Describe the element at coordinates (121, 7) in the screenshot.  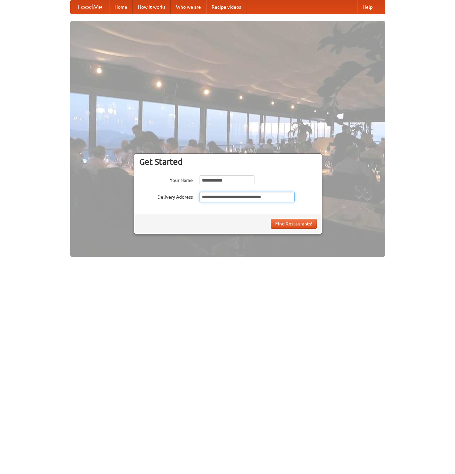
I see `a: Home` at that location.